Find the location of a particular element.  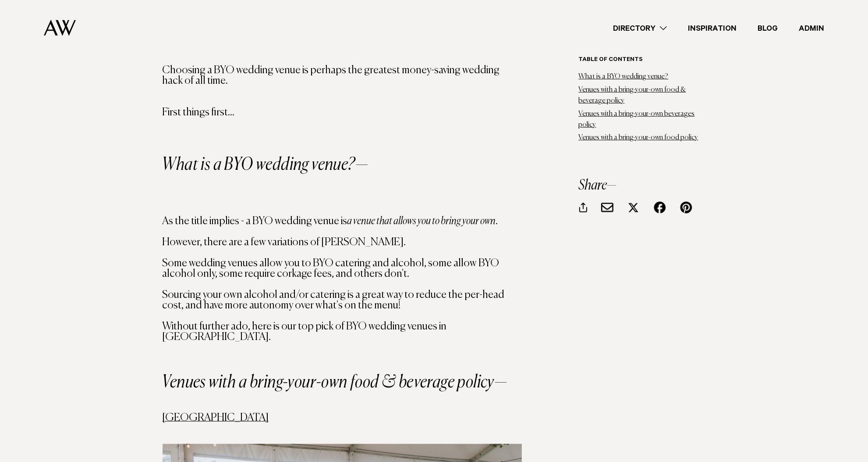

h2: Venues with a bring-your-own food & beverage policy is located at coordinates (343, 382).